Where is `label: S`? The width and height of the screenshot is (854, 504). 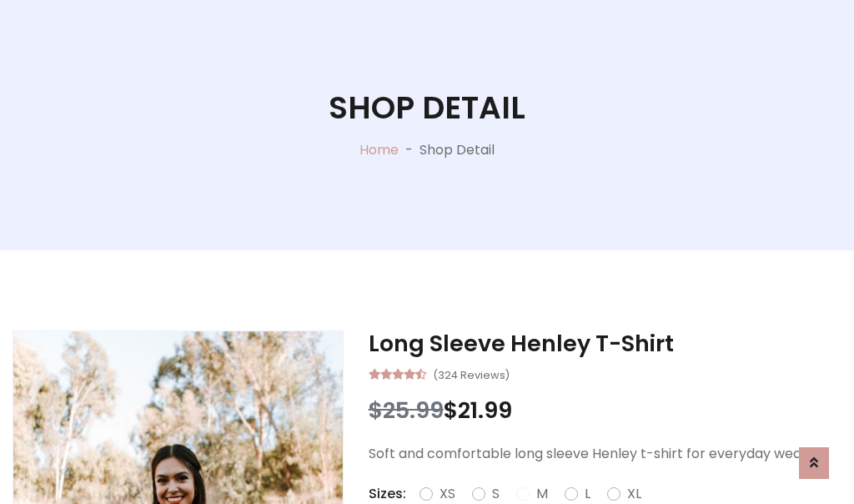 label: S is located at coordinates (496, 494).